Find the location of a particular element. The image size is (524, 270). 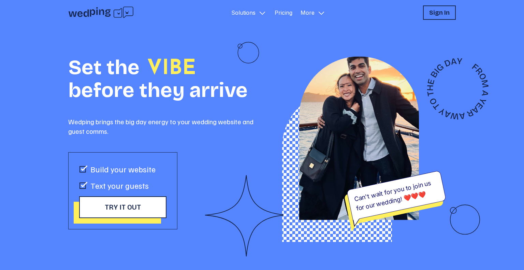

span: Try it out is located at coordinates (123, 207).